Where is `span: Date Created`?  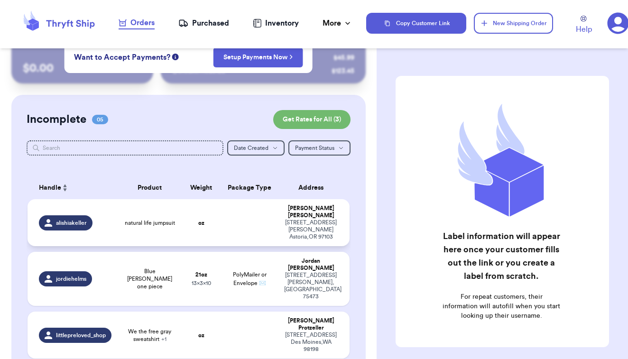 span: Date Created is located at coordinates (251, 148).